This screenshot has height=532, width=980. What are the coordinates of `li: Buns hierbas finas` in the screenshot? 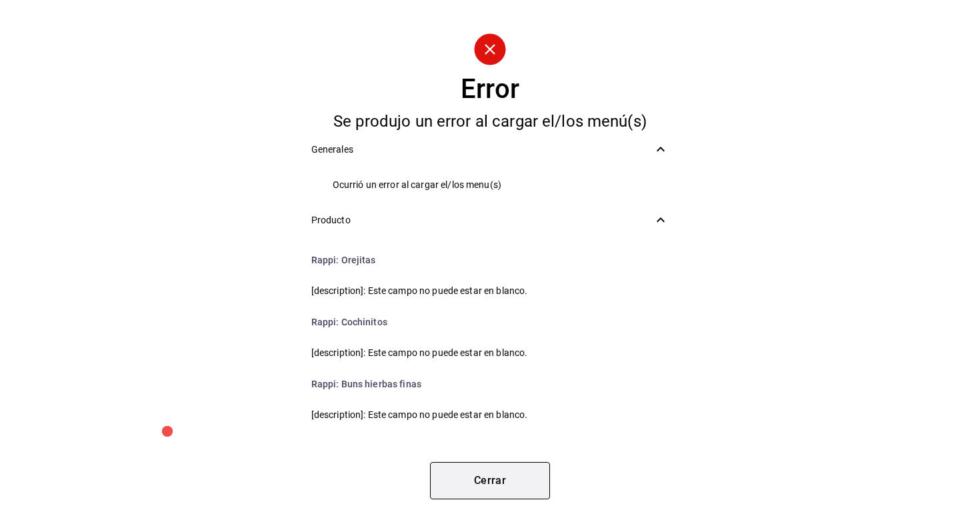 It's located at (490, 384).